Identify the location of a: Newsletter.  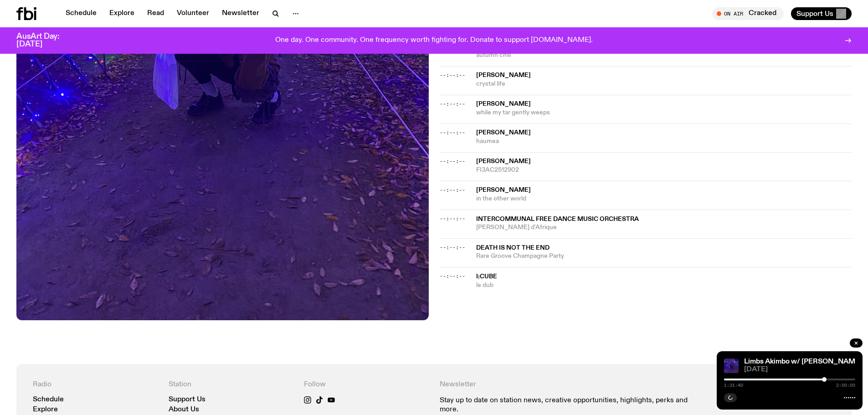
(240, 14).